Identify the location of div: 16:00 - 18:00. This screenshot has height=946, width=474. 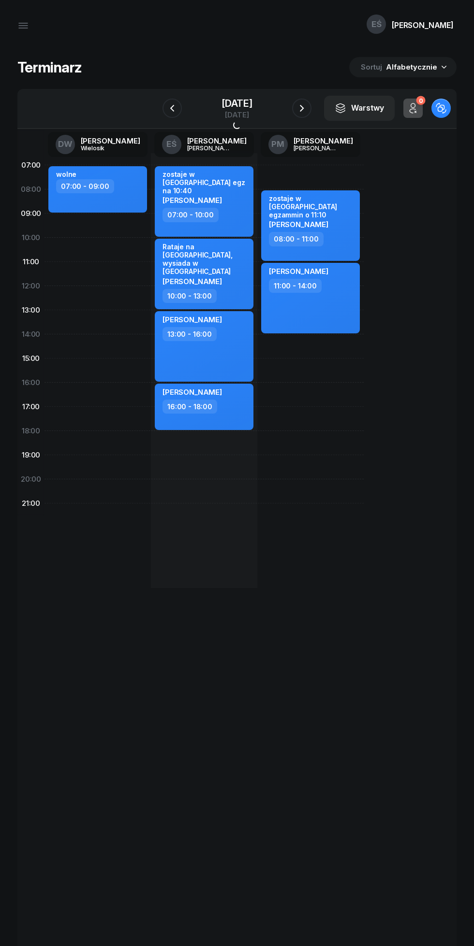
(189, 406).